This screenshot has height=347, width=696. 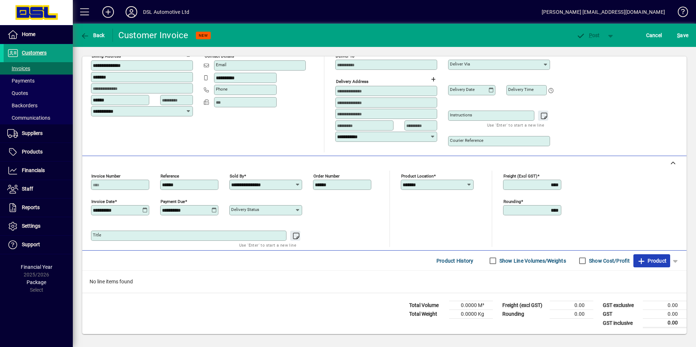 I want to click on button: Profile, so click(x=131, y=12).